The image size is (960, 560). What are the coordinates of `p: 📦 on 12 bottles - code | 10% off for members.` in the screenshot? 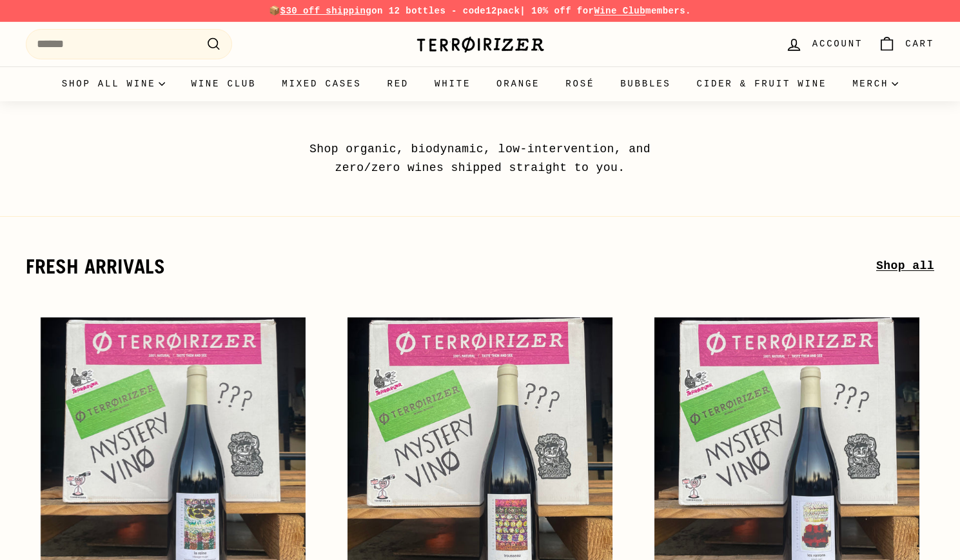 It's located at (480, 11).